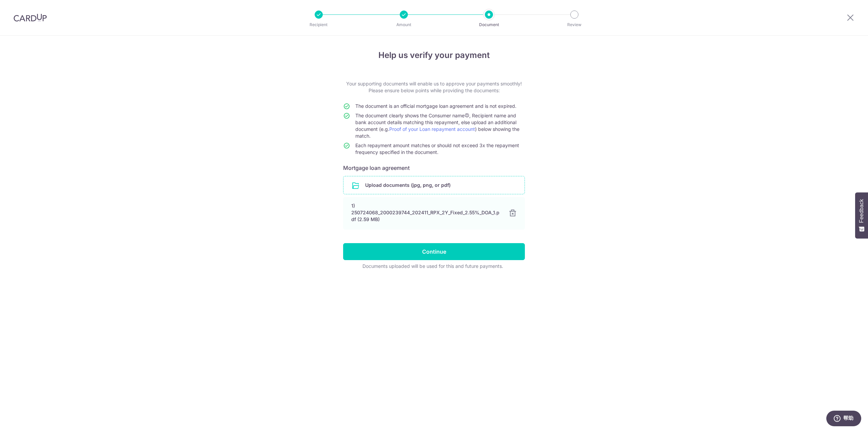  I want to click on span: 帮助, so click(23, 7).